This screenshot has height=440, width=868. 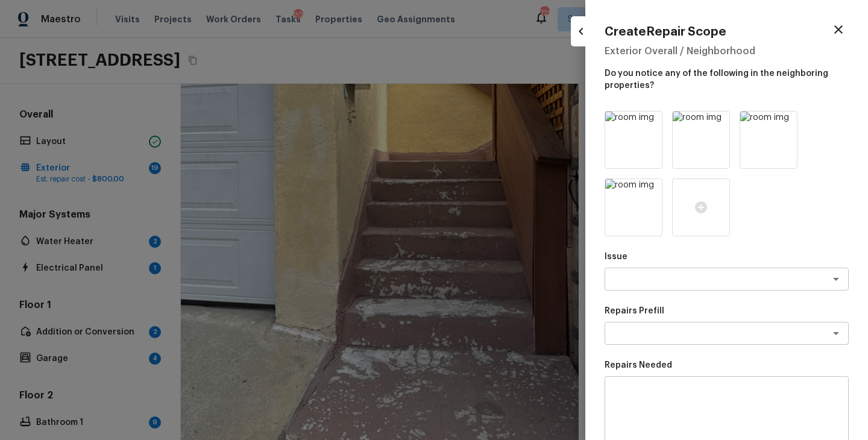 I want to click on p: Do you notice any of the following in the neighboring properties?, so click(x=726, y=77).